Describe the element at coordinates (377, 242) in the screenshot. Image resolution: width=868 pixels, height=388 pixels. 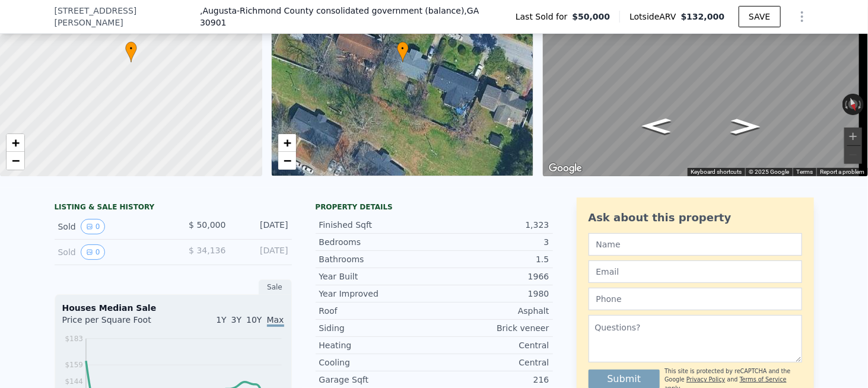
I see `div: Bedrooms` at that location.